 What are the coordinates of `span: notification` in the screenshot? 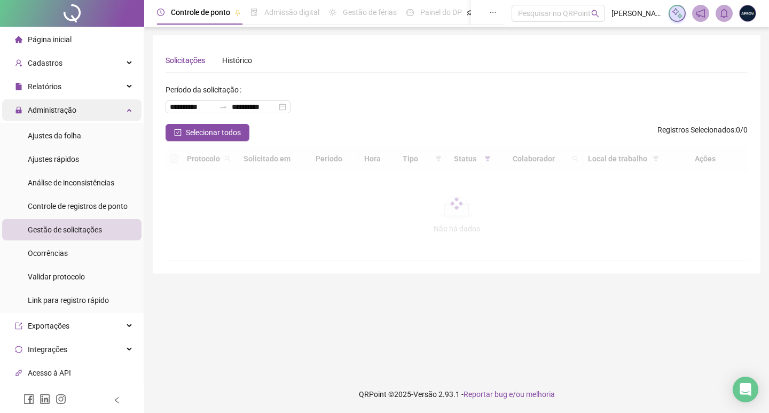 It's located at (700, 13).